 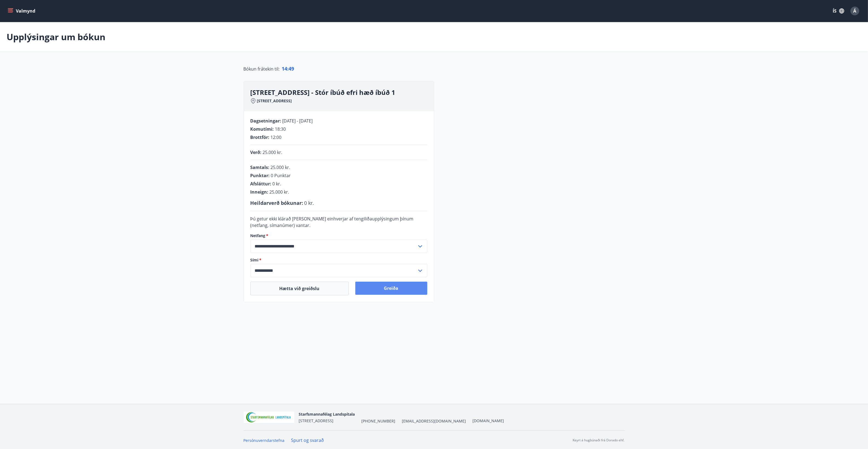 I want to click on span: Afsláttur :, so click(x=261, y=184).